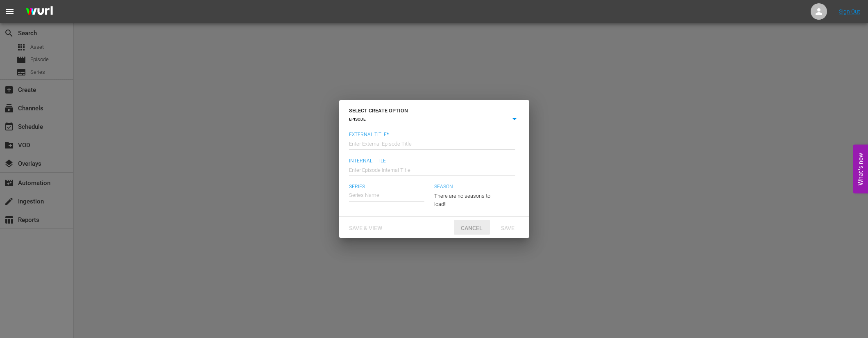 This screenshot has width=868, height=338. Describe the element at coordinates (471, 228) in the screenshot. I see `span: Cancel` at that location.